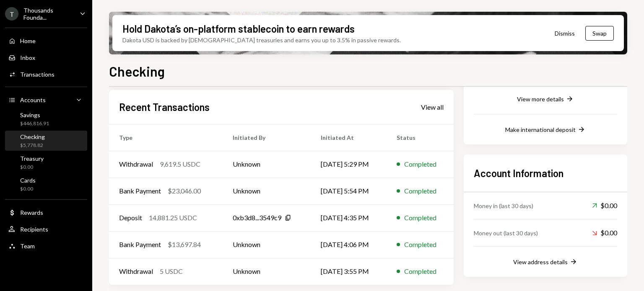 The height and width of the screenshot is (291, 644). Describe the element at coordinates (46, 229) in the screenshot. I see `a: Recipients` at that location.